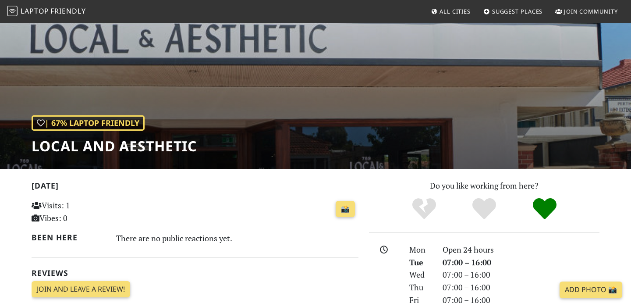 This screenshot has height=307, width=631. What do you see at coordinates (484, 185) in the screenshot?
I see `p: Do you like working from here?` at bounding box center [484, 185].